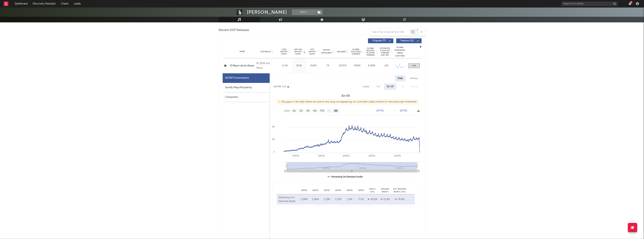 This screenshot has width=644, height=239. I want to click on div: -78.8 %, so click(399, 200).